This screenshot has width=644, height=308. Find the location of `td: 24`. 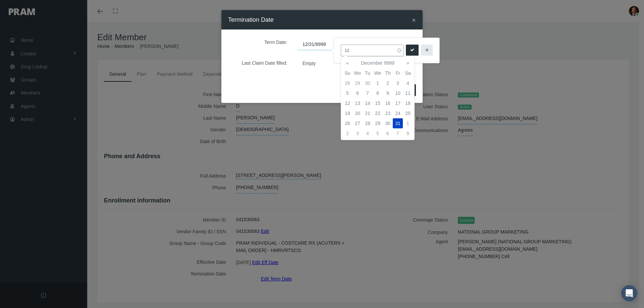

td: 24 is located at coordinates (398, 113).